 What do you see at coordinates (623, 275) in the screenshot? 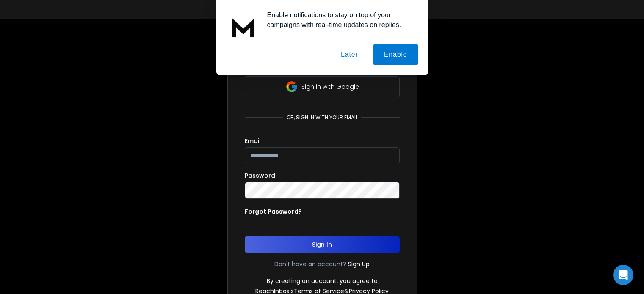
I see `div: Open Intercom Messenger` at bounding box center [623, 275].